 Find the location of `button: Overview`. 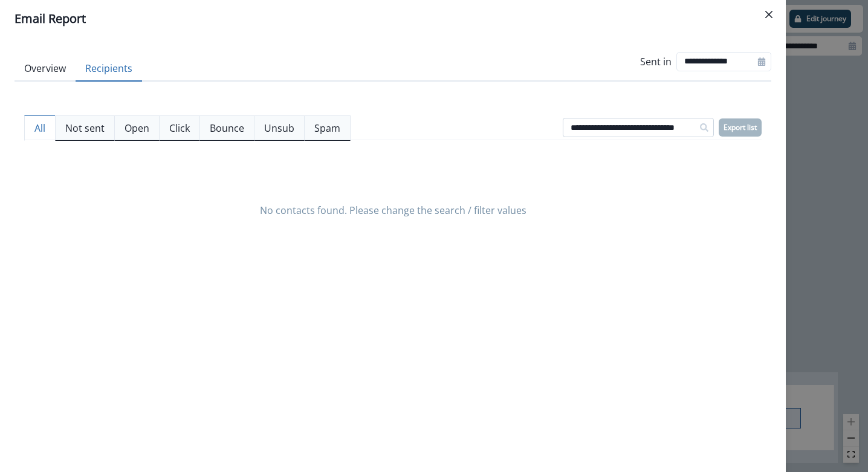

button: Overview is located at coordinates (45, 69).